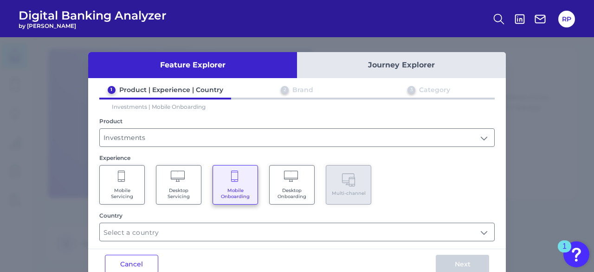 The height and width of the screenshot is (272, 594). Describe the element at coordinates (349, 184) in the screenshot. I see `button: Multi-channel` at that location.